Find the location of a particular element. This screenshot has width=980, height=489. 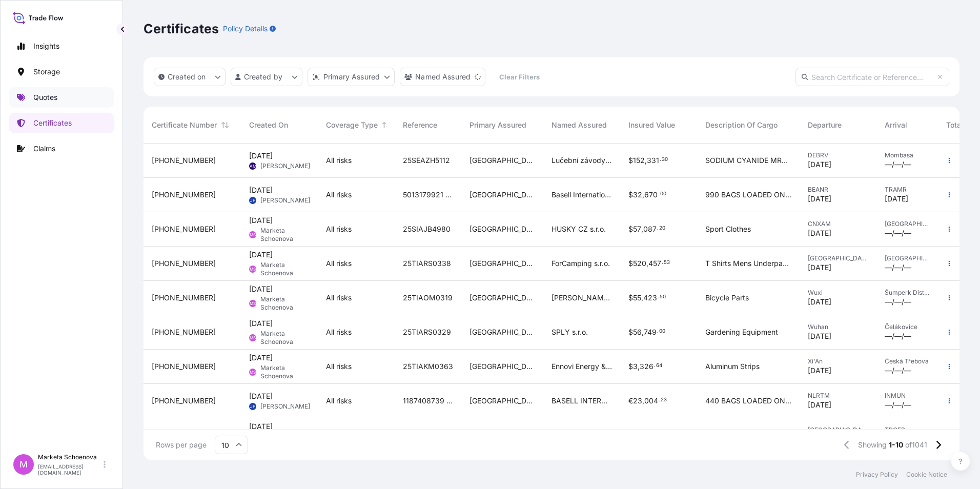

input: Search Certificate or Reference... is located at coordinates (872, 77).